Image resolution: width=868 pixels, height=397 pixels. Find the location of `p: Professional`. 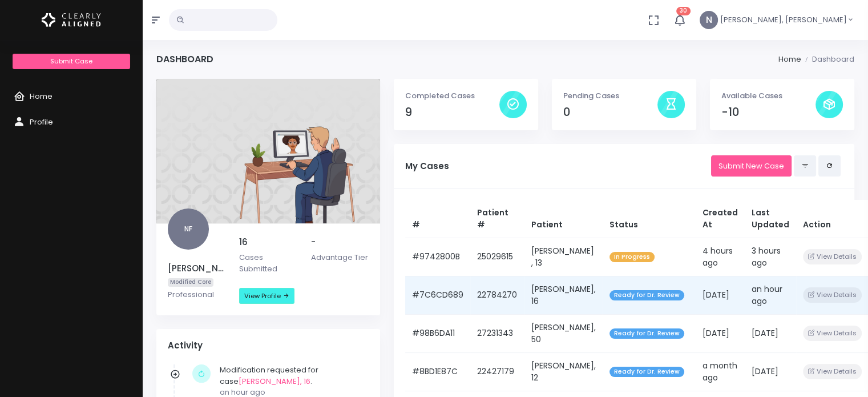

p: Professional is located at coordinates (196, 295).